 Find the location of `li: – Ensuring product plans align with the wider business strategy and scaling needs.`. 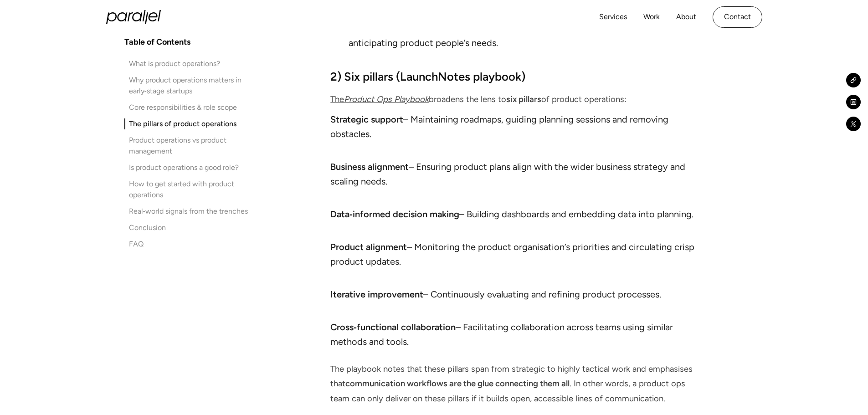

li: – Ensuring product plans align with the wider business strategy and scaling needs. is located at coordinates (516, 181).